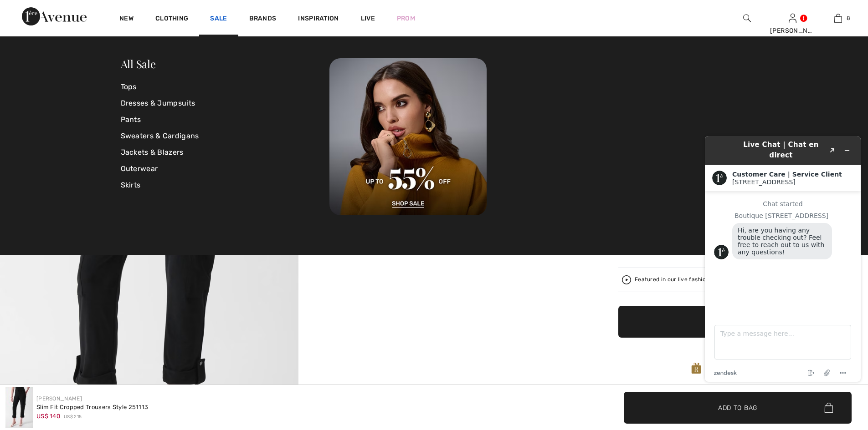  Describe the element at coordinates (114, 245) in the screenshot. I see `button: End chat` at that location.